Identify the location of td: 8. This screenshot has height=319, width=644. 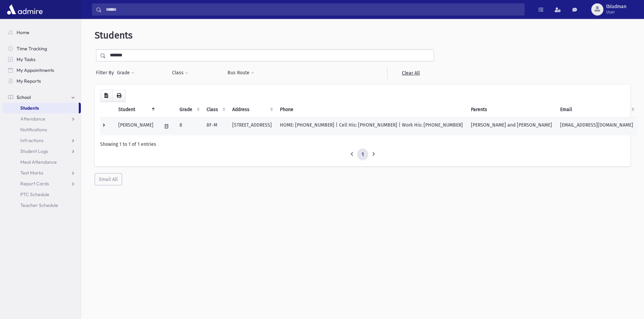
(189, 126).